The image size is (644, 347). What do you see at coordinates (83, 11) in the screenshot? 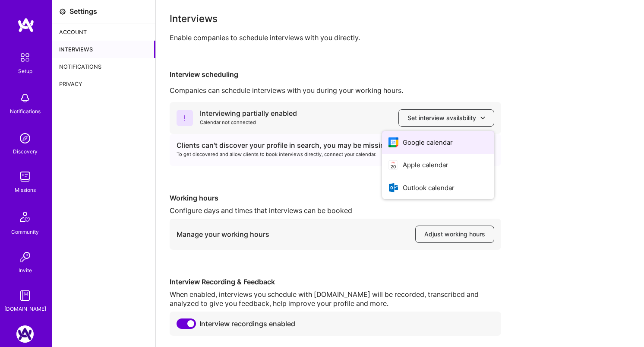
I see `div: Settings` at bounding box center [83, 11].